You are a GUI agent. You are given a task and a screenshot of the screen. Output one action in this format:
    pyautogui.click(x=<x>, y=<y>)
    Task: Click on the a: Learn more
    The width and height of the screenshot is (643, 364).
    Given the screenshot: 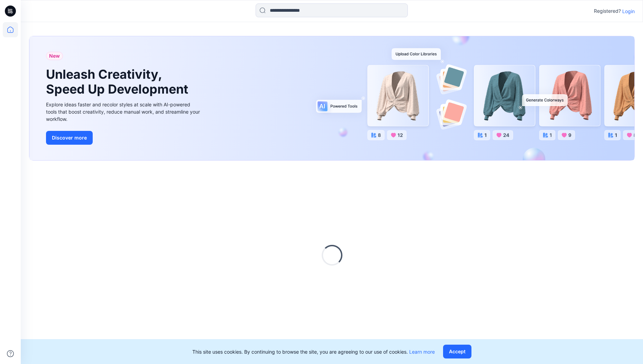 What is the action you would take?
    pyautogui.click(x=422, y=352)
    